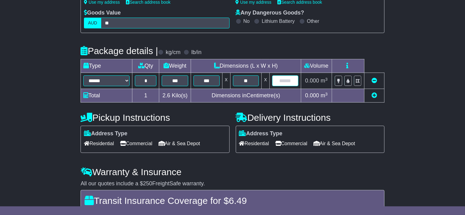 The width and height of the screenshot is (465, 215). What do you see at coordinates (155, 117) in the screenshot?
I see `h4: Pickup Instructions` at bounding box center [155, 117].